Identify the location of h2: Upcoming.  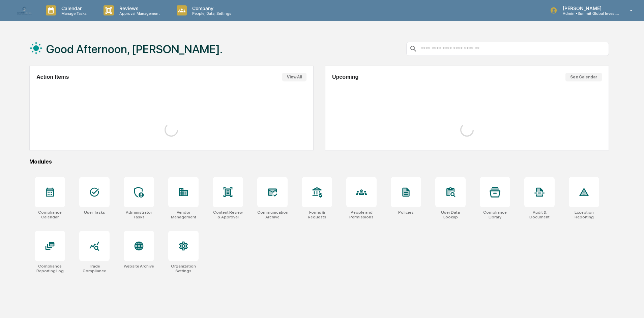
(345, 77).